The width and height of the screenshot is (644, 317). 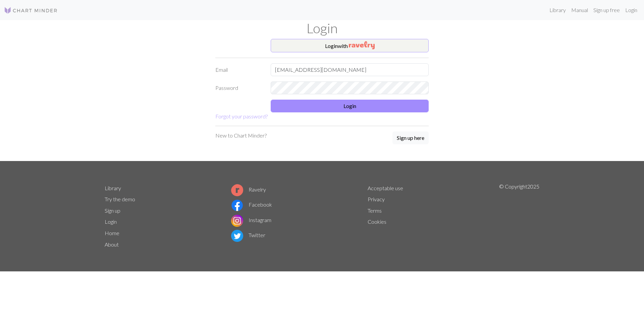 I want to click on img: Logo, so click(x=31, y=11).